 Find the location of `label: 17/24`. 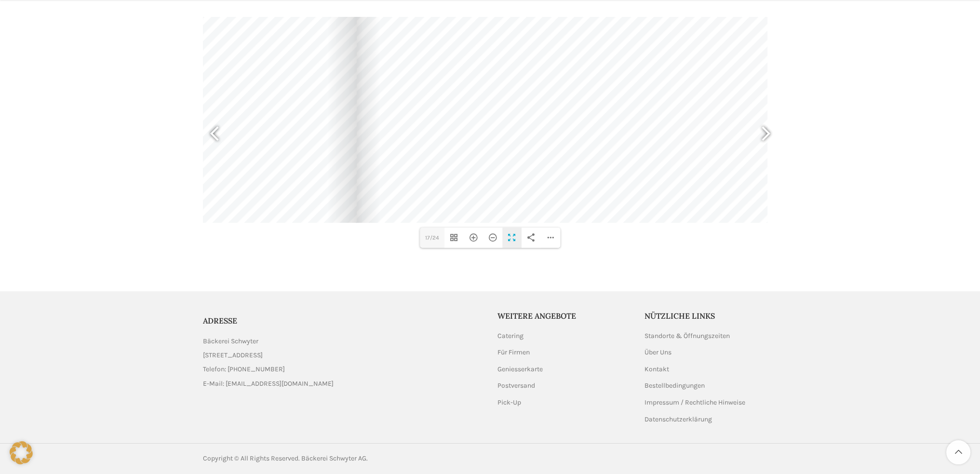

label: 17/24 is located at coordinates (433, 238).